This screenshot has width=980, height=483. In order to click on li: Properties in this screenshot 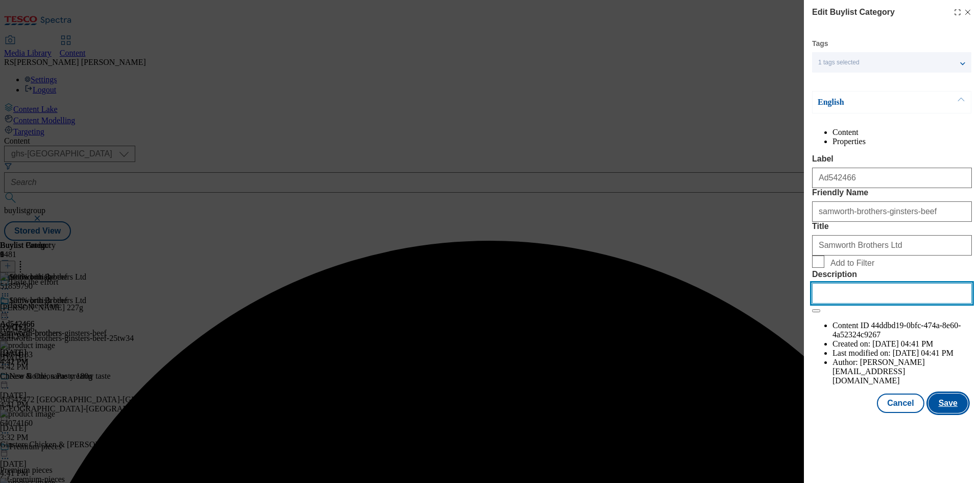, I will do `click(903, 142)`.